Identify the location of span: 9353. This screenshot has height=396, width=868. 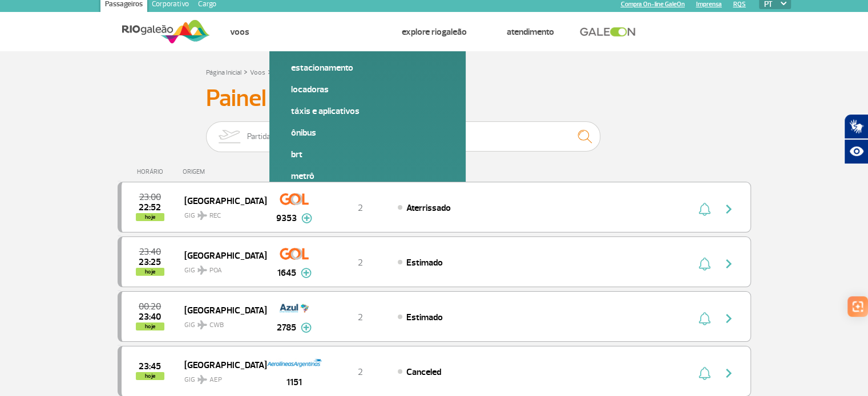
(286, 218).